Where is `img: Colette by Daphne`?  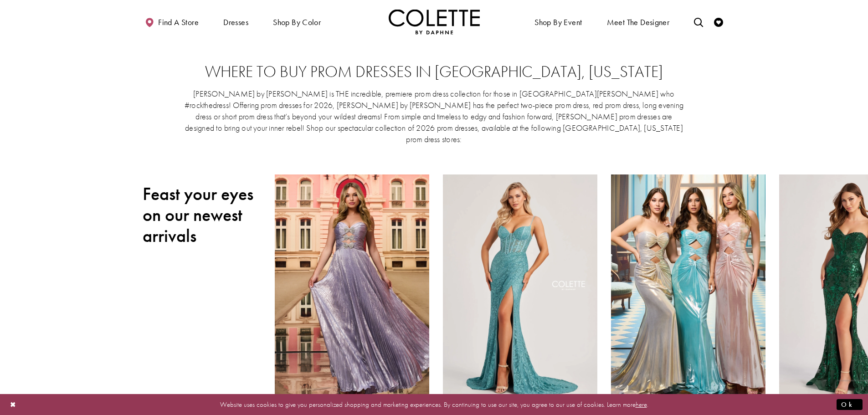
img: Colette by Daphne is located at coordinates (434, 21).